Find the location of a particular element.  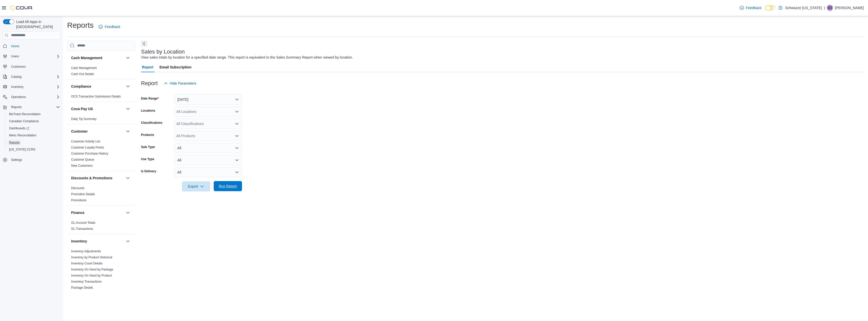

a: Inventory On Hand by Package is located at coordinates (92, 269).